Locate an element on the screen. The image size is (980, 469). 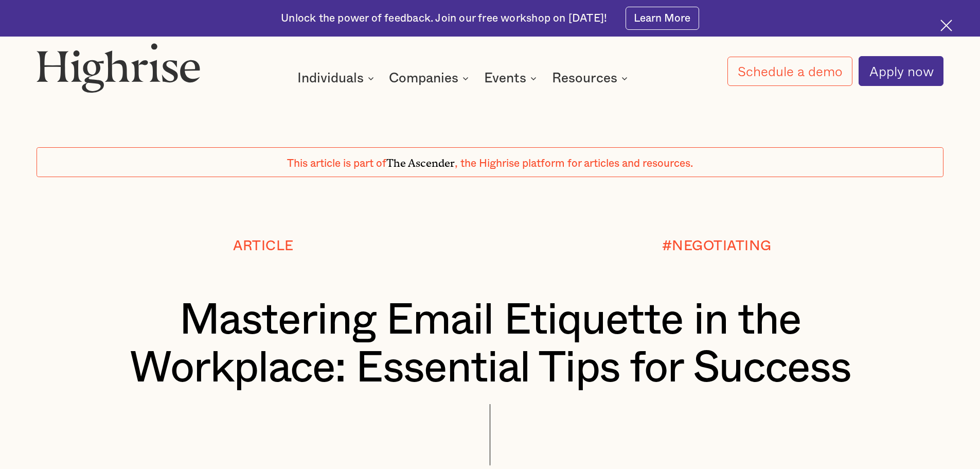
div: #NEGOTIATING is located at coordinates (717, 246).